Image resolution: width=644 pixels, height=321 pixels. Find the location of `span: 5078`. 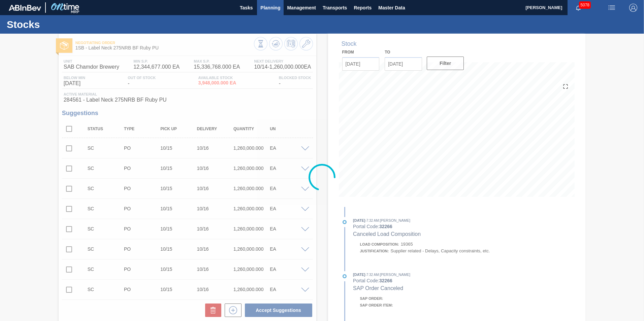

span: 5078 is located at coordinates (585, 5).